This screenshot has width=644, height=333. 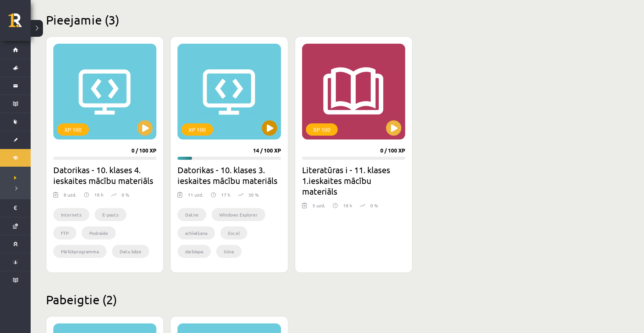 I want to click on div: 5 uzd., so click(x=318, y=208).